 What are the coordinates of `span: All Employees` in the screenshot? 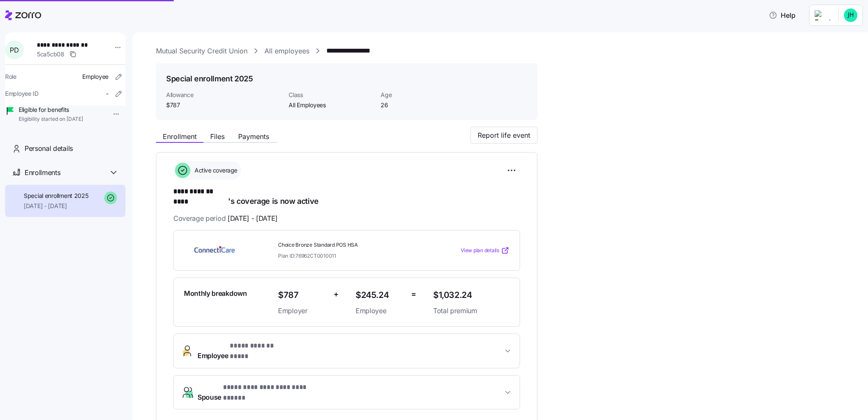 It's located at (331, 105).